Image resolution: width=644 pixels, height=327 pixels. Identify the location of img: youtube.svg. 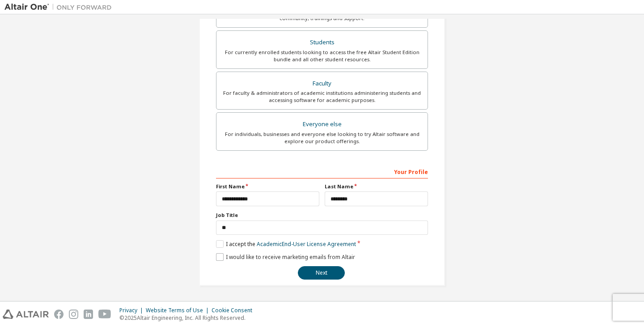
(105, 314).